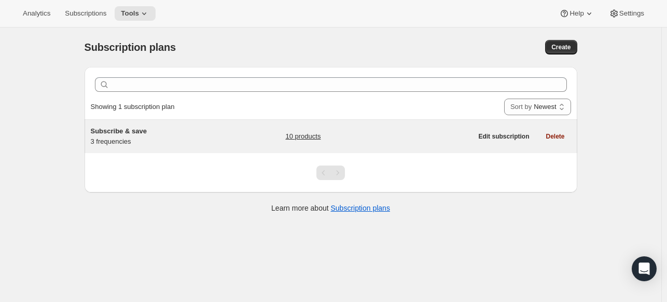 This screenshot has width=667, height=302. I want to click on button: Tools, so click(135, 13).